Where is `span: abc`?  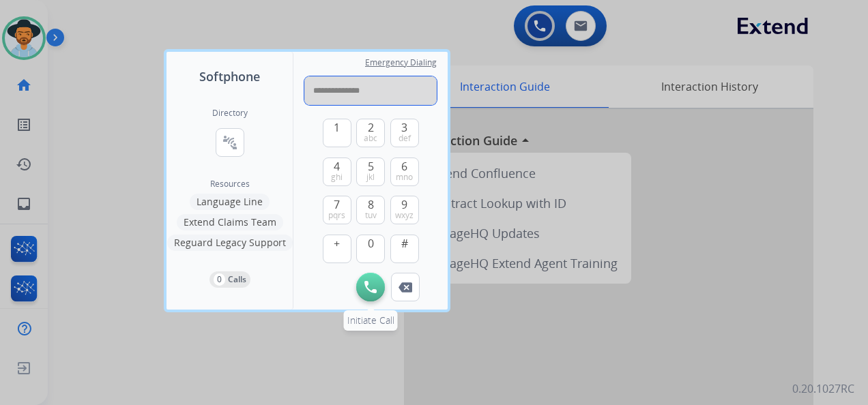
span: abc is located at coordinates (370, 139).